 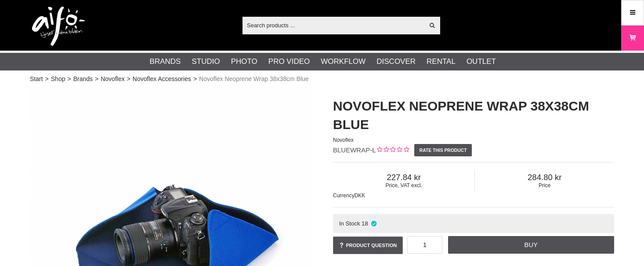 What do you see at coordinates (364, 223) in the screenshot?
I see `span: 18` at bounding box center [364, 223].